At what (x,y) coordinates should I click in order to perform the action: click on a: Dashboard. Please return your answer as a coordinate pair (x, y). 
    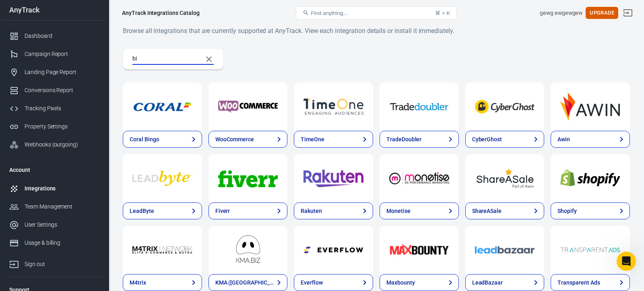
    Looking at the image, I should click on (54, 36).